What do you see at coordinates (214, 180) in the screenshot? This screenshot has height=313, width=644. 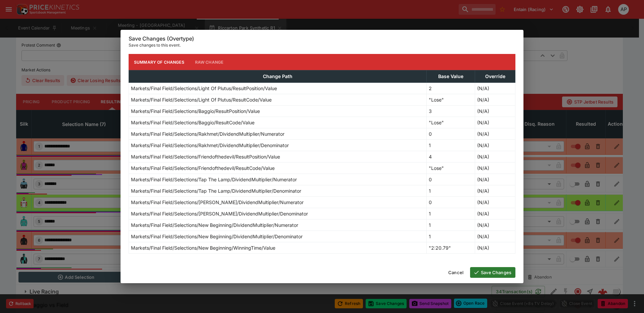 I see `p: Markets/Final Field/Selections/Tap The Lamp/DividendMultiplier/Numerator` at bounding box center [214, 180].